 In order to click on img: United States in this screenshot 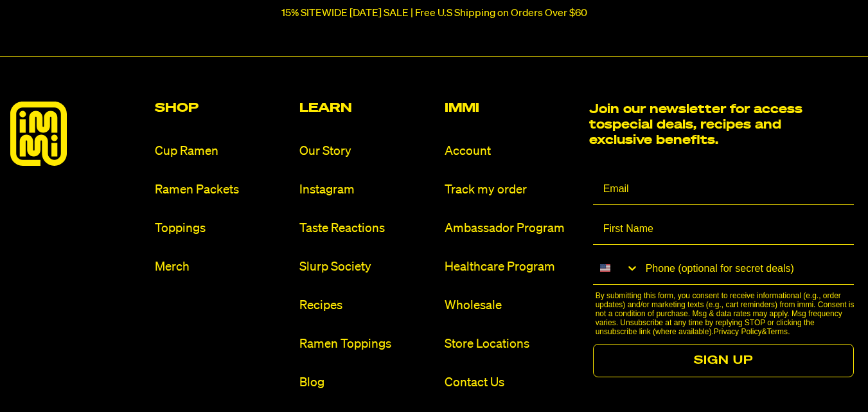, I will do `click(605, 268)`.